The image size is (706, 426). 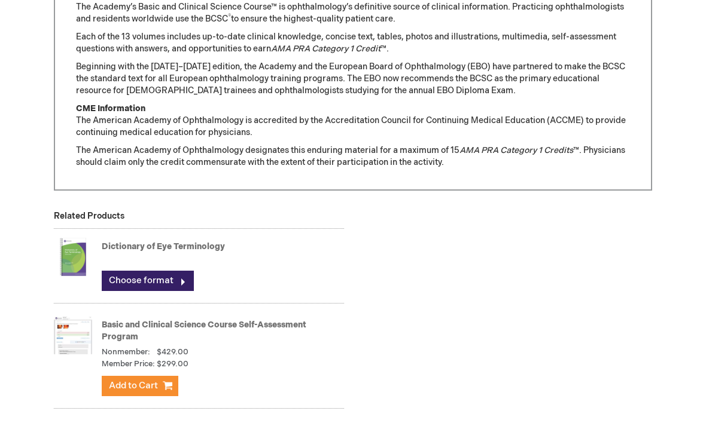 I want to click on p: The American Academy of Ophthalmology designates this enduring material for a maximum of 15 ™. Ph..., so click(x=353, y=157).